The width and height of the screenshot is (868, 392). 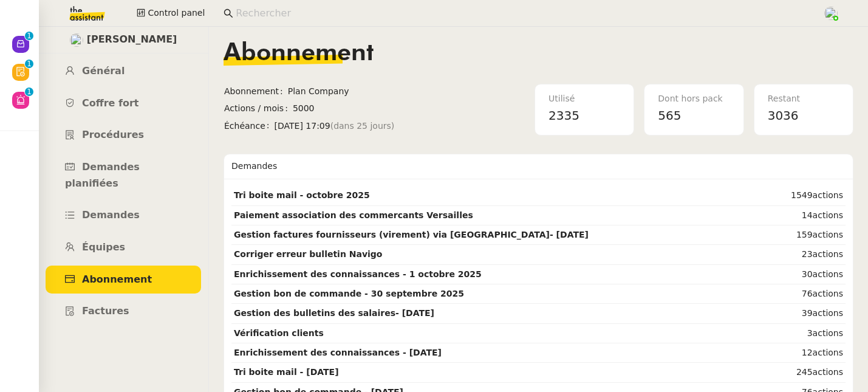 I want to click on span: Factures, so click(x=106, y=311).